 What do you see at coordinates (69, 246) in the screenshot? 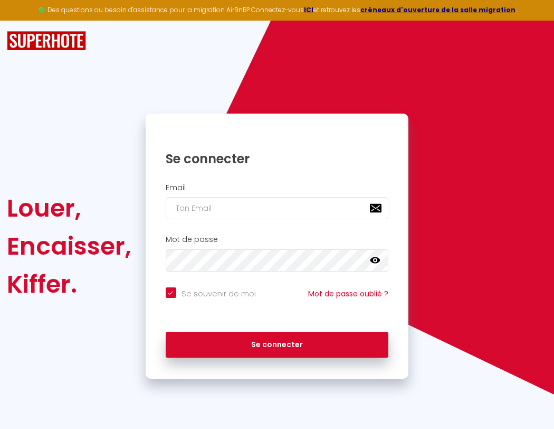
I see `div: Encaisser,` at bounding box center [69, 246].